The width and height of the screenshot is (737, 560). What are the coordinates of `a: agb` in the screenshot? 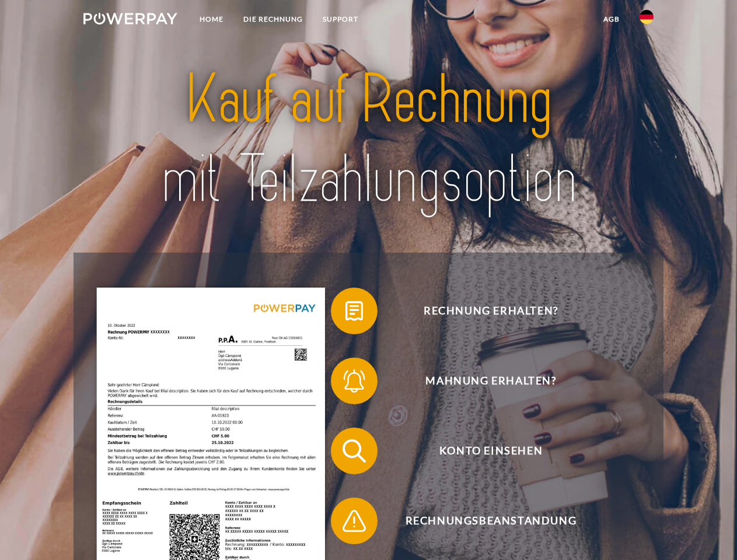 It's located at (612, 19).